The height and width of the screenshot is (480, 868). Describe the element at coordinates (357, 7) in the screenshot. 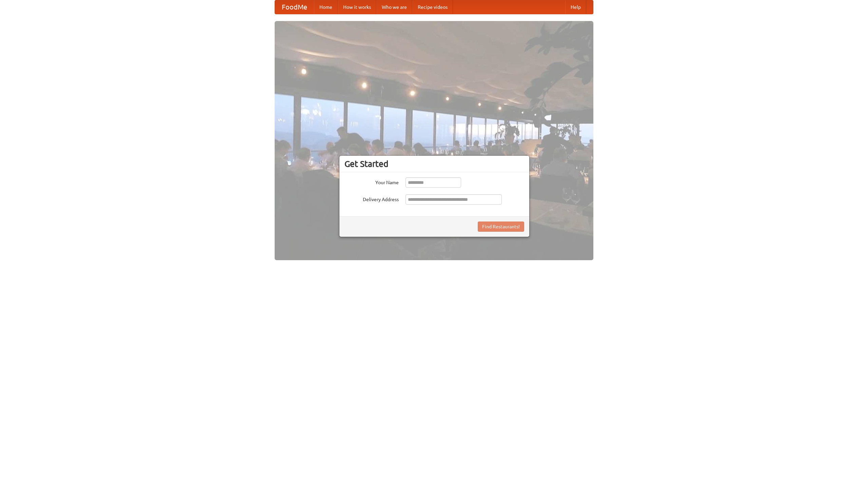

I see `a: How it works` at that location.